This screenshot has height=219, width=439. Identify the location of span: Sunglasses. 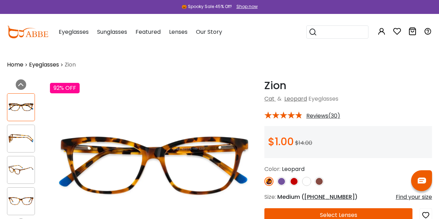
(112, 32).